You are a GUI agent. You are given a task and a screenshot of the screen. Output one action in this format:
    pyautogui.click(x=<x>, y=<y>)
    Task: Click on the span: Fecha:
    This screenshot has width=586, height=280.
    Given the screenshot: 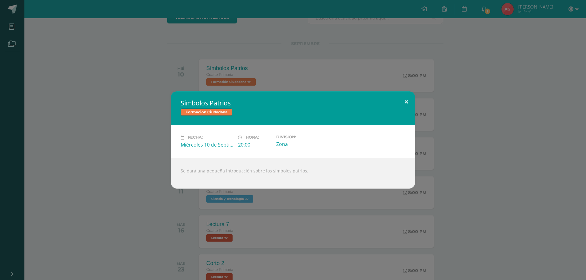 What is the action you would take?
    pyautogui.click(x=195, y=138)
    